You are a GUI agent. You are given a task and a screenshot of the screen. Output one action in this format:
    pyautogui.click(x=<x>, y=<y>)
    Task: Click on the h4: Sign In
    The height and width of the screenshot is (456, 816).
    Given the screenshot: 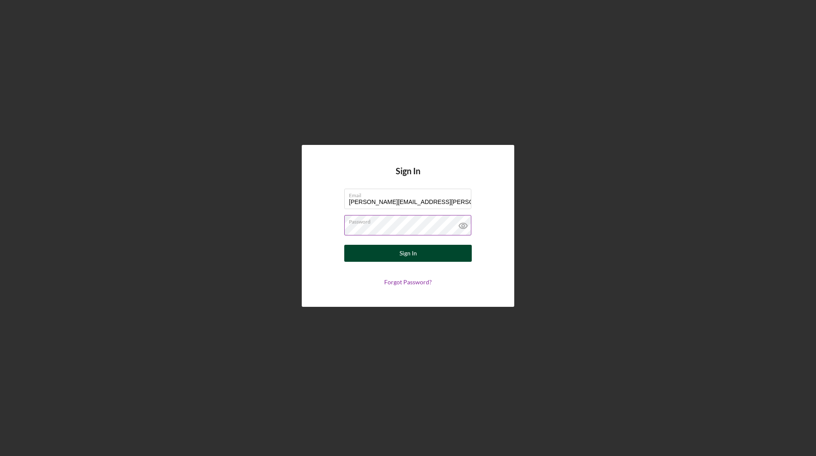 What is the action you would take?
    pyautogui.click(x=408, y=177)
    